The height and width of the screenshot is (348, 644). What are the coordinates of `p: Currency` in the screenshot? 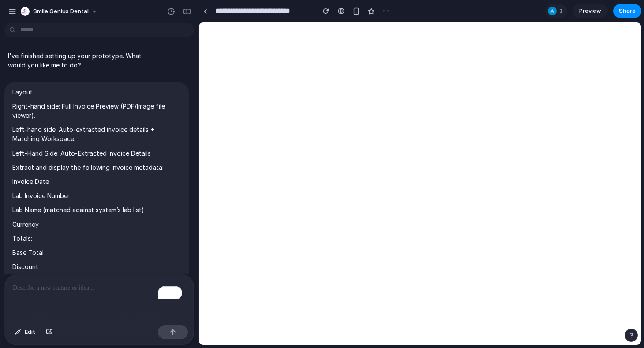 It's located at (97, 224).